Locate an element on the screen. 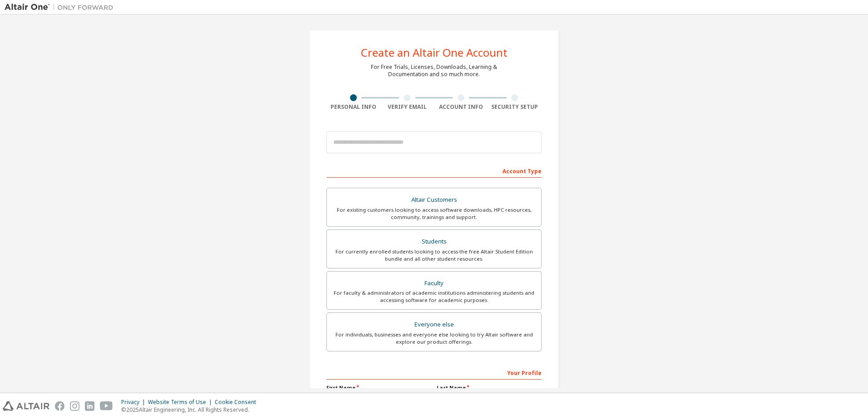  p: © 2025 Altair Engineering, Inc. All Rights Reserved. is located at coordinates (191, 410).